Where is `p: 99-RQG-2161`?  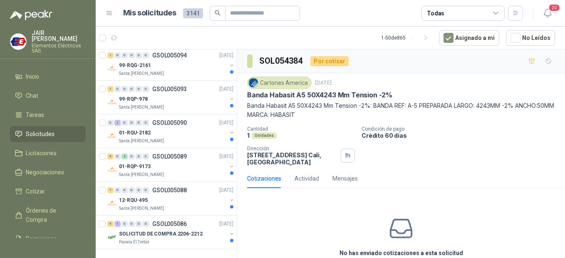
p: 99-RQG-2161 is located at coordinates (135, 65).